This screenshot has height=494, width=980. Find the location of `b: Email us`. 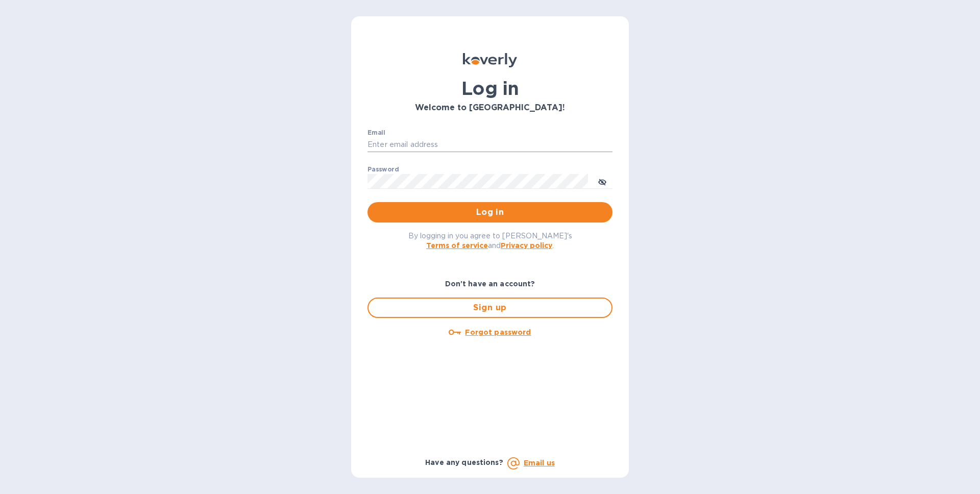

b: Email us is located at coordinates (539, 463).